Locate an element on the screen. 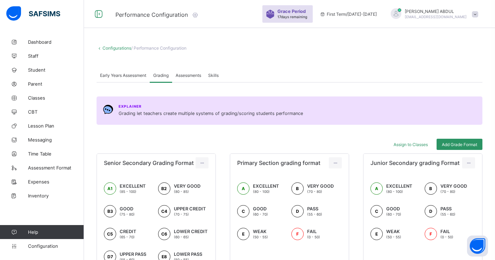  span: Configuration is located at coordinates (56, 246).